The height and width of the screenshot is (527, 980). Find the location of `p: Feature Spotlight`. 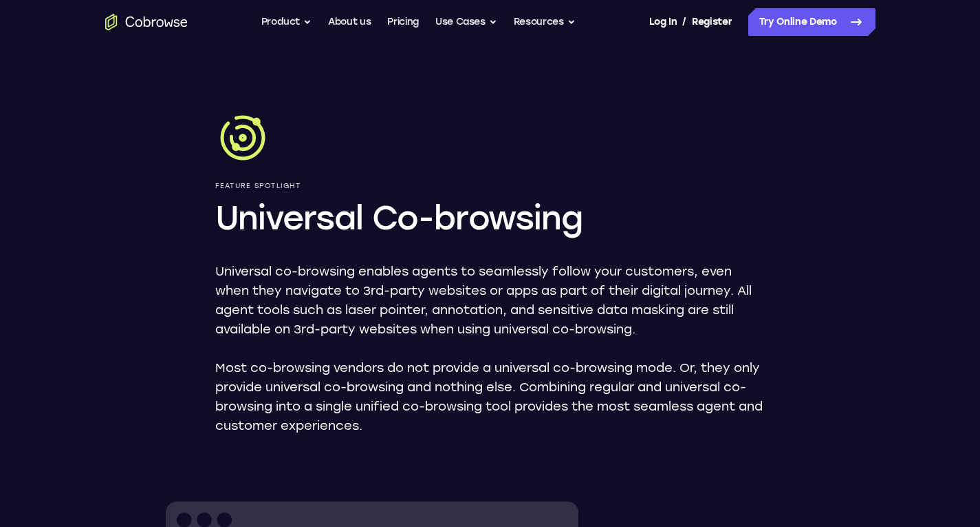

p: Feature Spotlight is located at coordinates (490, 186).